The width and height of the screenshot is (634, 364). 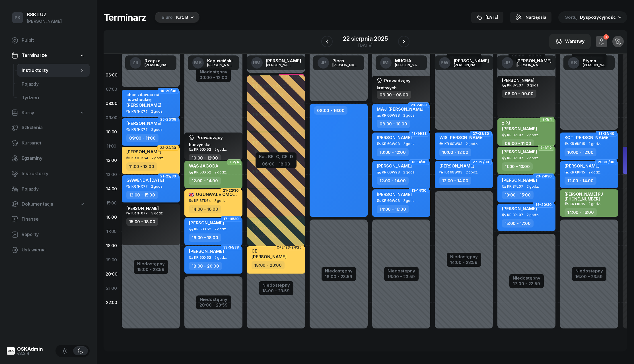 What do you see at coordinates (167, 17) in the screenshot?
I see `div: Biuro` at bounding box center [167, 17].